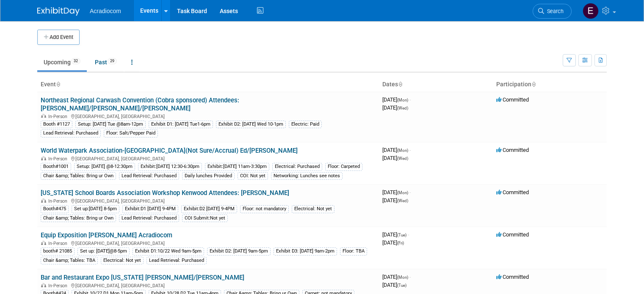 This screenshot has width=644, height=294. Describe the element at coordinates (58, 251) in the screenshot. I see `div: booth# 21085` at that location.